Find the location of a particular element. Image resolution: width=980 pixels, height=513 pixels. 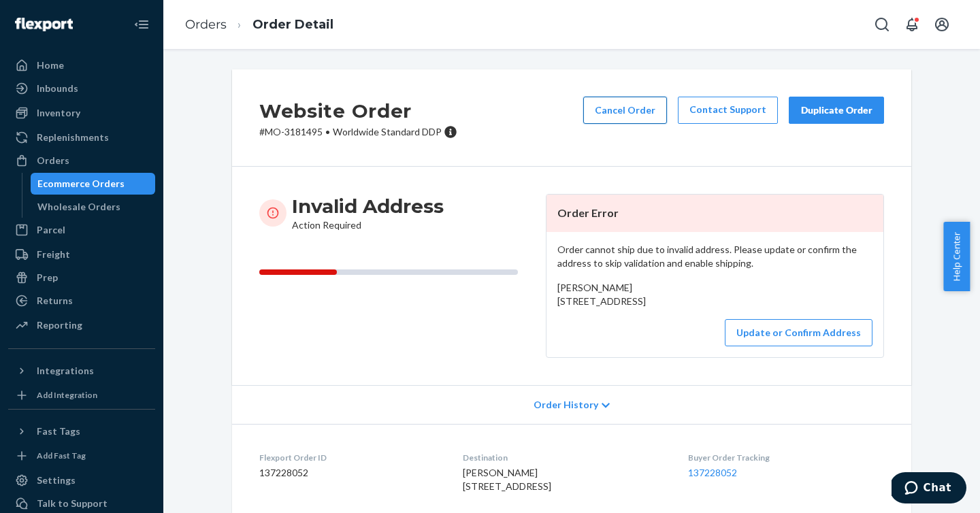

div: Reporting is located at coordinates (59, 326).